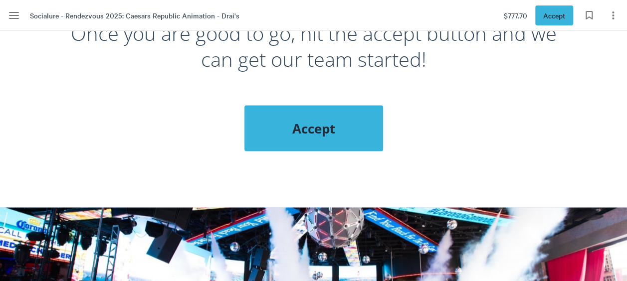  What do you see at coordinates (14, 15) in the screenshot?
I see `button: Menu` at bounding box center [14, 15].